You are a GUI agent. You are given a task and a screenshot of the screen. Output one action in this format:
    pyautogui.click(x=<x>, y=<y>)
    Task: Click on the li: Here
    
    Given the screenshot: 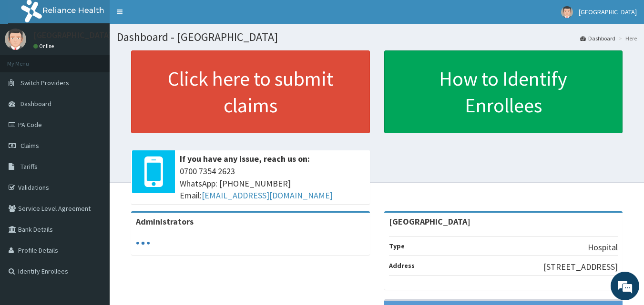 What is the action you would take?
    pyautogui.click(x=626, y=38)
    